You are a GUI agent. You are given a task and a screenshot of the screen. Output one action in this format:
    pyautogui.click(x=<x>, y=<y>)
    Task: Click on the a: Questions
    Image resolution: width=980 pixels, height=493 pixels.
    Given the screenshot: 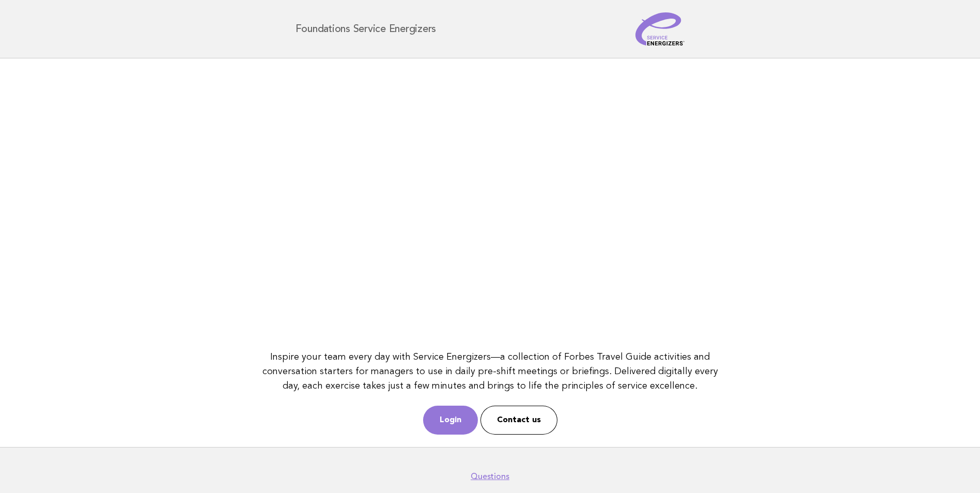 What is the action you would take?
    pyautogui.click(x=490, y=476)
    